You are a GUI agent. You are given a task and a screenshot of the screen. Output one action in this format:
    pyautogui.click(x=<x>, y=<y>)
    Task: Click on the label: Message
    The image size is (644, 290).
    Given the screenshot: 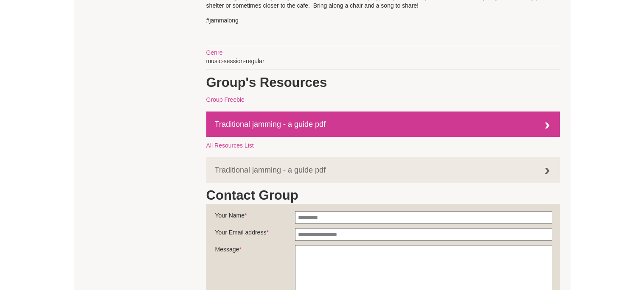 What is the action you would take?
    pyautogui.click(x=255, y=252)
    